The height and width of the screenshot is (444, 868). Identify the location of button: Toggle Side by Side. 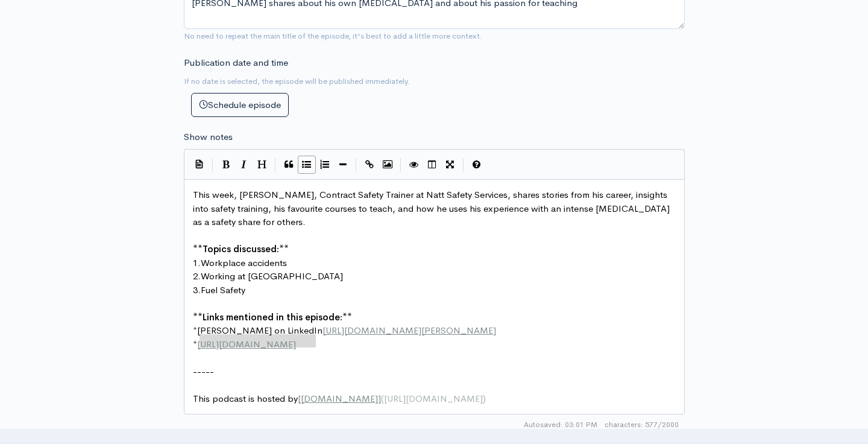
(432, 165).